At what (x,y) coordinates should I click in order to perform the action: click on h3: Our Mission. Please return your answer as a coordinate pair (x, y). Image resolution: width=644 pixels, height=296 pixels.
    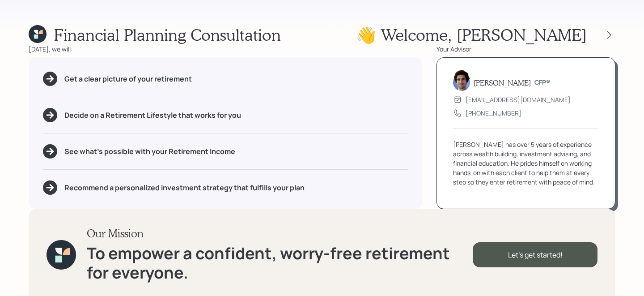
    Looking at the image, I should click on (279, 233).